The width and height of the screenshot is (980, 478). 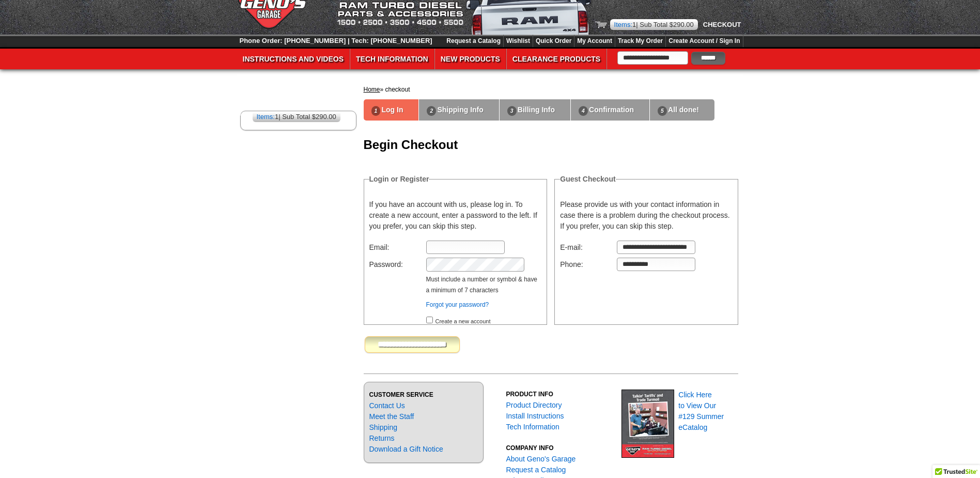 What do you see at coordinates (460, 110) in the screenshot?
I see `span: Shipping Info` at bounding box center [460, 110].